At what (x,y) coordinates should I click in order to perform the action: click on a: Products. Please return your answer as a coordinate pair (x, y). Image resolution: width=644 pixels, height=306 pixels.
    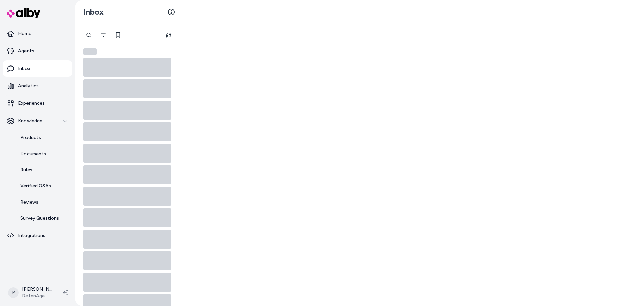
    Looking at the image, I should click on (43, 138).